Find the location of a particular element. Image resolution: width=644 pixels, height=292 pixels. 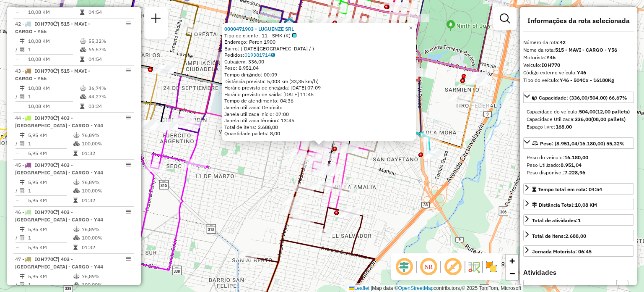

strong: 2.688,00 is located at coordinates (576, 236).